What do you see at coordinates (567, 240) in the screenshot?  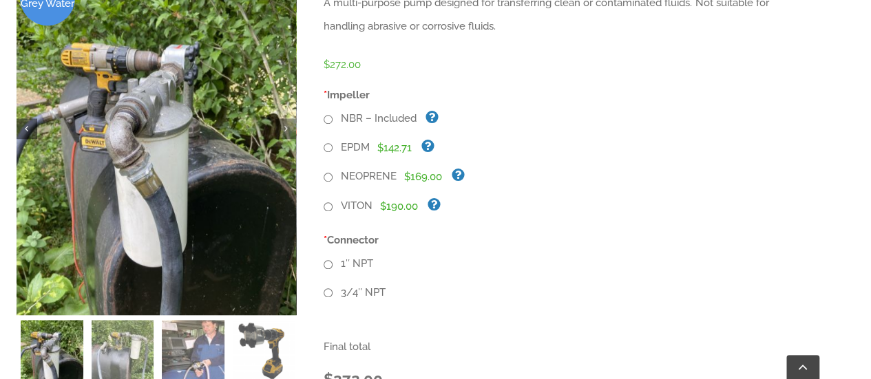 I see `label: Connector` at bounding box center [567, 240].